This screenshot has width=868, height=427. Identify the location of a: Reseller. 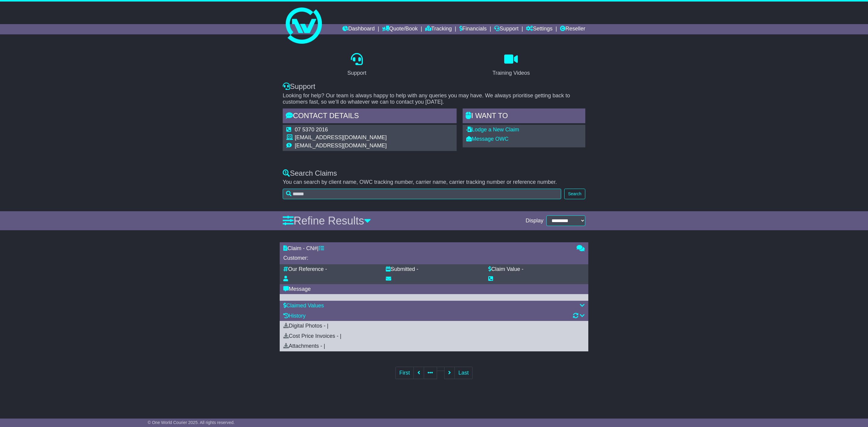
(573, 29).